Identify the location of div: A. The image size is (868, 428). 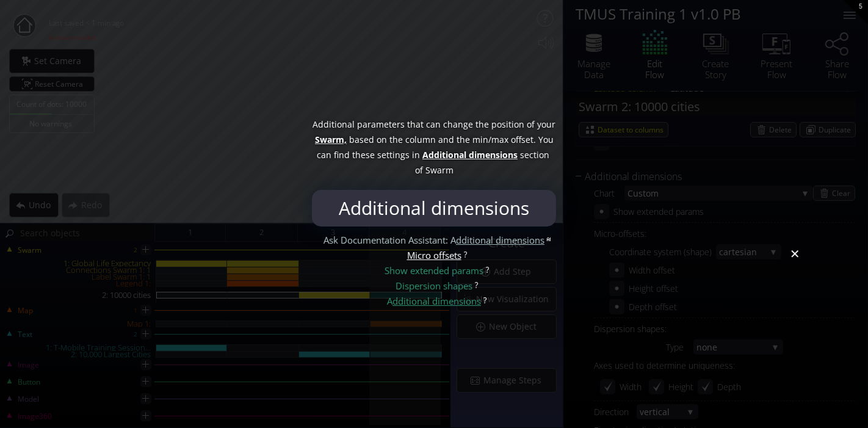
(434, 301).